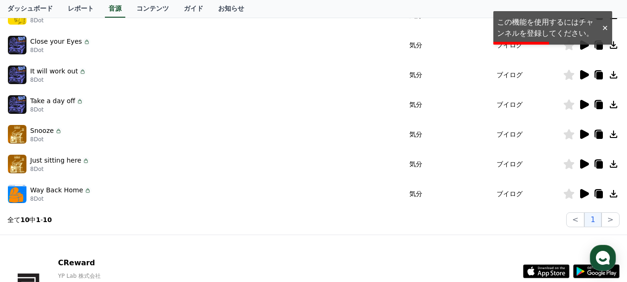  I want to click on span: Settings, so click(148, 222).